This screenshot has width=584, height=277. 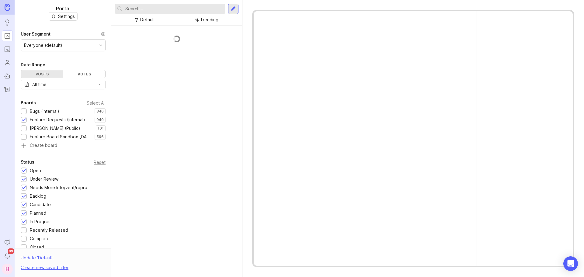 What do you see at coordinates (57, 120) in the screenshot?
I see `div: Feature Requests (Internal)` at bounding box center [57, 120].